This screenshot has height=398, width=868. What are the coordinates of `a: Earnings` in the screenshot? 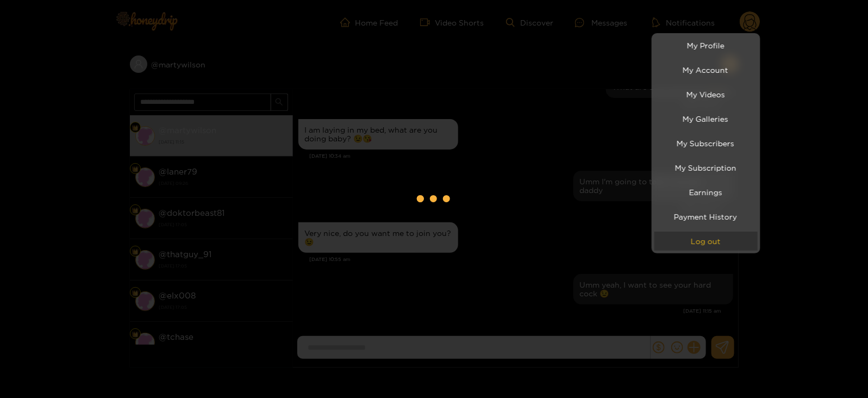 It's located at (706, 192).